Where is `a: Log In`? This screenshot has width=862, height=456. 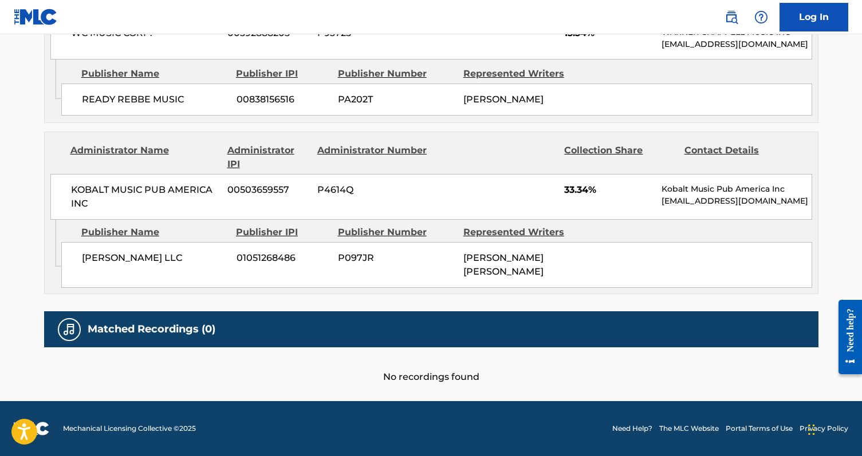
a: Log In is located at coordinates (813, 17).